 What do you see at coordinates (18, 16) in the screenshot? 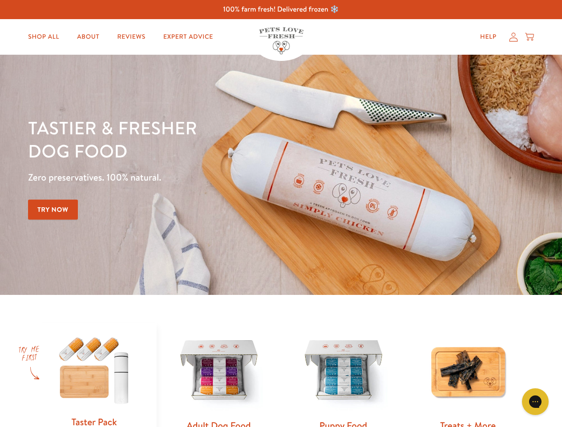
I see `button: Gorgias live chat` at bounding box center [18, 16].